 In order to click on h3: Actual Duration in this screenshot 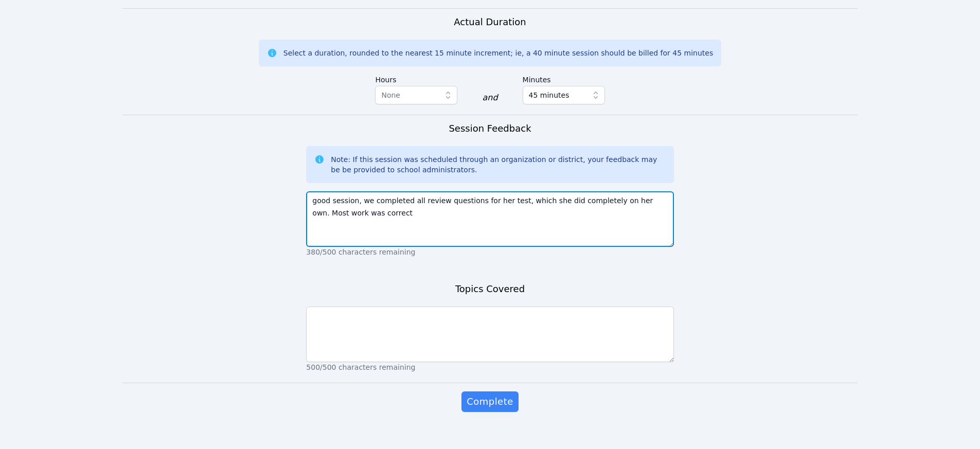, I will do `click(490, 22)`.